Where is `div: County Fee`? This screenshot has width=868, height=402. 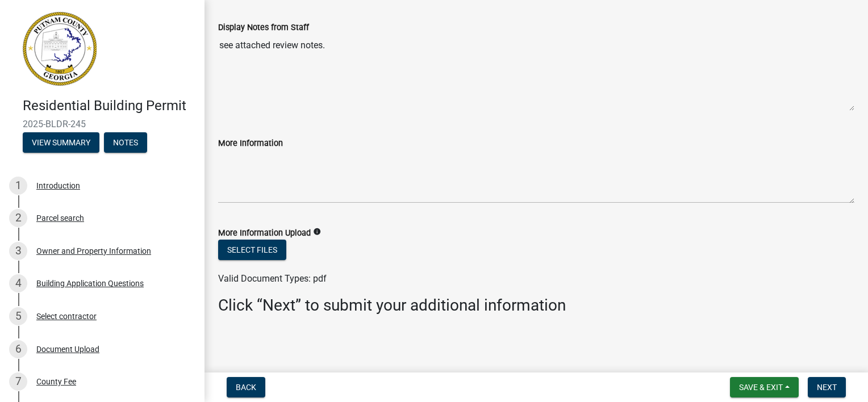 div: County Fee is located at coordinates (56, 382).